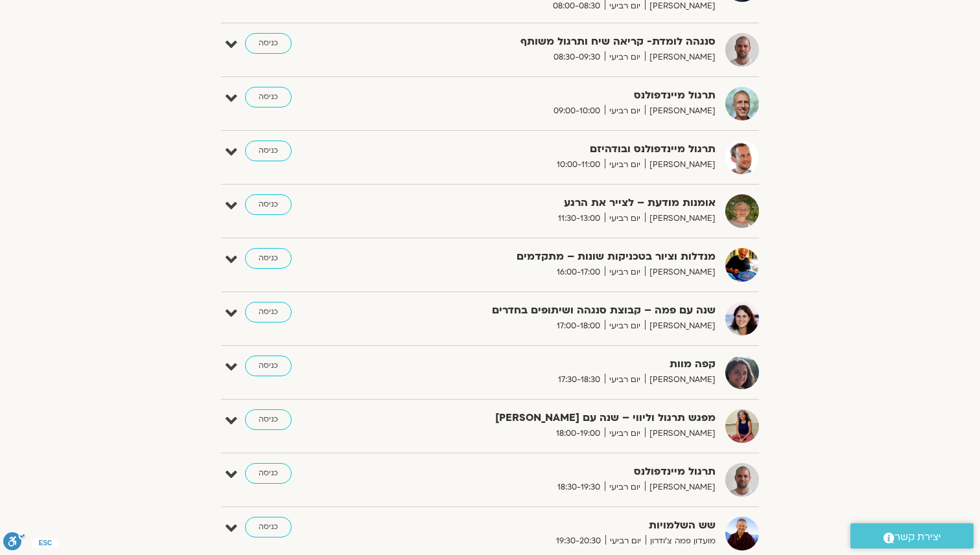 Image resolution: width=980 pixels, height=555 pixels. Describe the element at coordinates (557, 310) in the screenshot. I see `strong: שנה עם פמה – קבוצת סנגהה ושיתופים בחדרים` at that location.